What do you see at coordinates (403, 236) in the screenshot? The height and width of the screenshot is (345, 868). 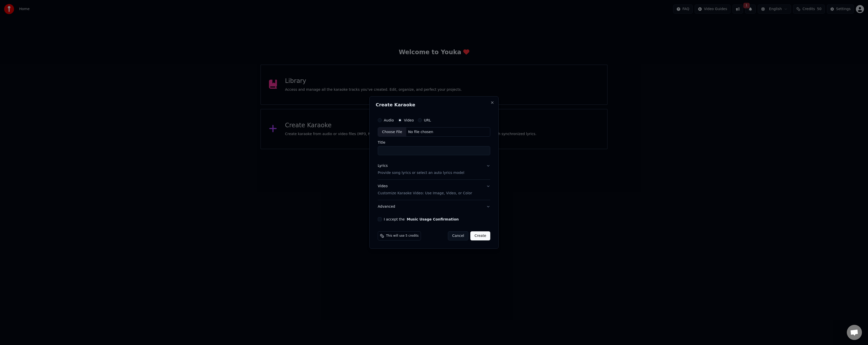 I see `span: This will use 5 credits` at bounding box center [403, 236].